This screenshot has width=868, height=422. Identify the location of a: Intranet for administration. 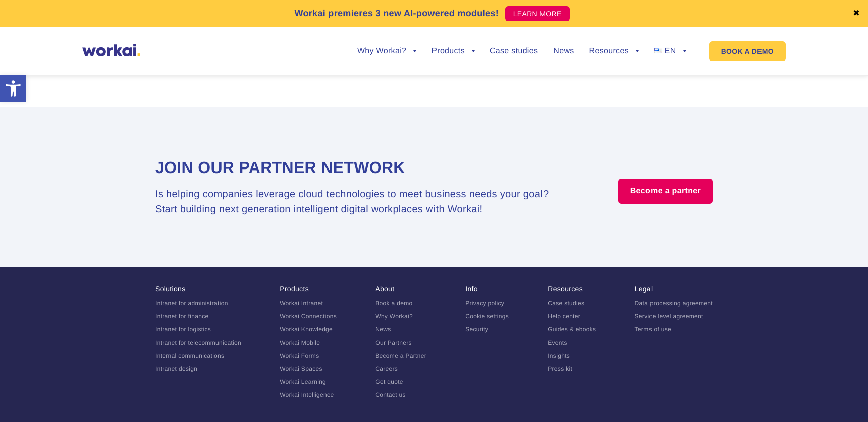
(192, 303).